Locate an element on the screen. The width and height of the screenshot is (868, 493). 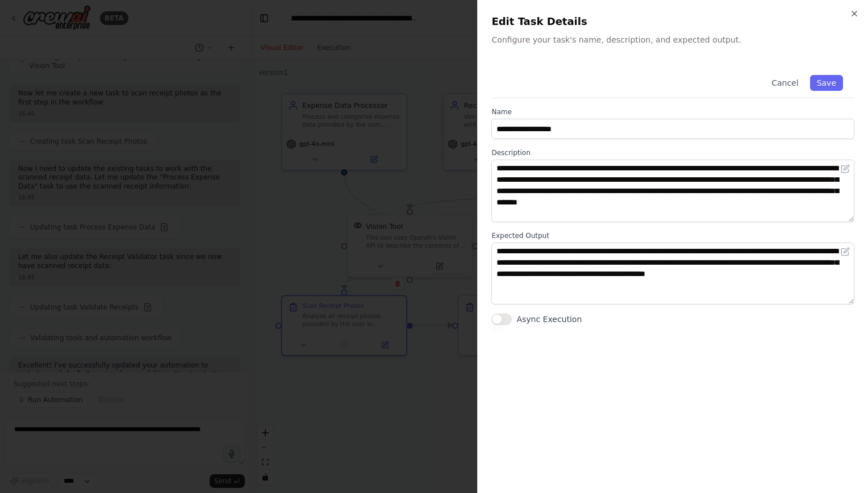
button: Save is located at coordinates (826, 83).